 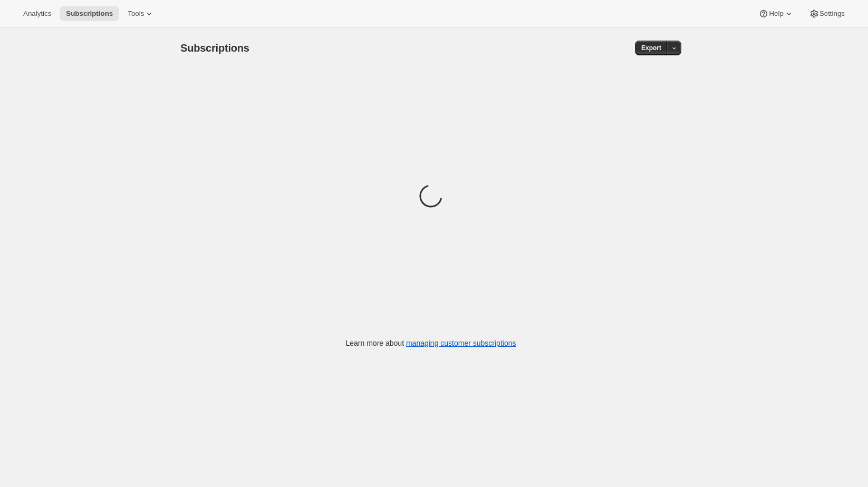 What do you see at coordinates (461, 343) in the screenshot?
I see `a: managing customer subscriptions` at bounding box center [461, 343].